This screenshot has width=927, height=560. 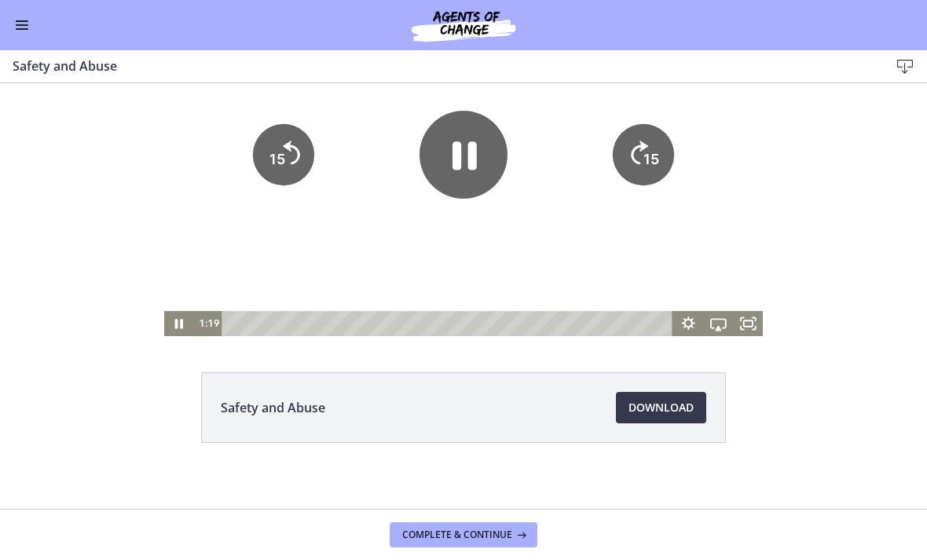 I want to click on button: Airplay, so click(x=718, y=325).